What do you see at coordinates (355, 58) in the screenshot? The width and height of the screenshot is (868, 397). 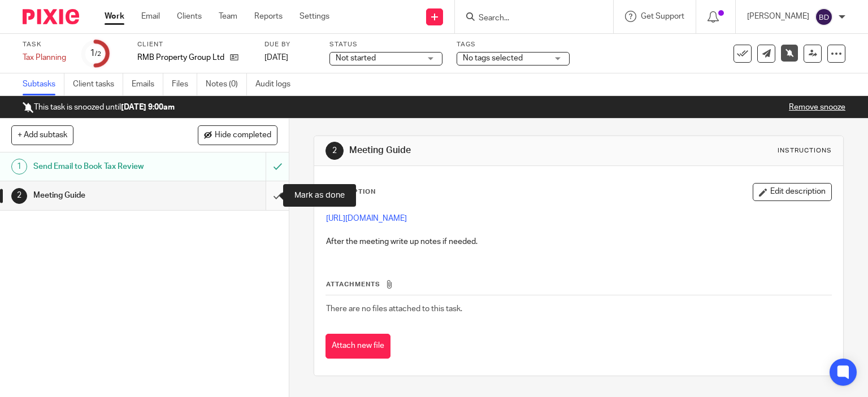 I see `span: Not started` at bounding box center [355, 58].